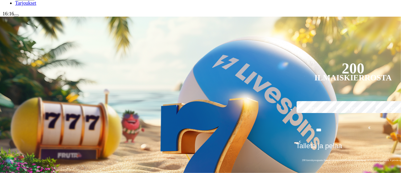  What do you see at coordinates (353, 109) in the screenshot?
I see `label: €150` at bounding box center [353, 109].